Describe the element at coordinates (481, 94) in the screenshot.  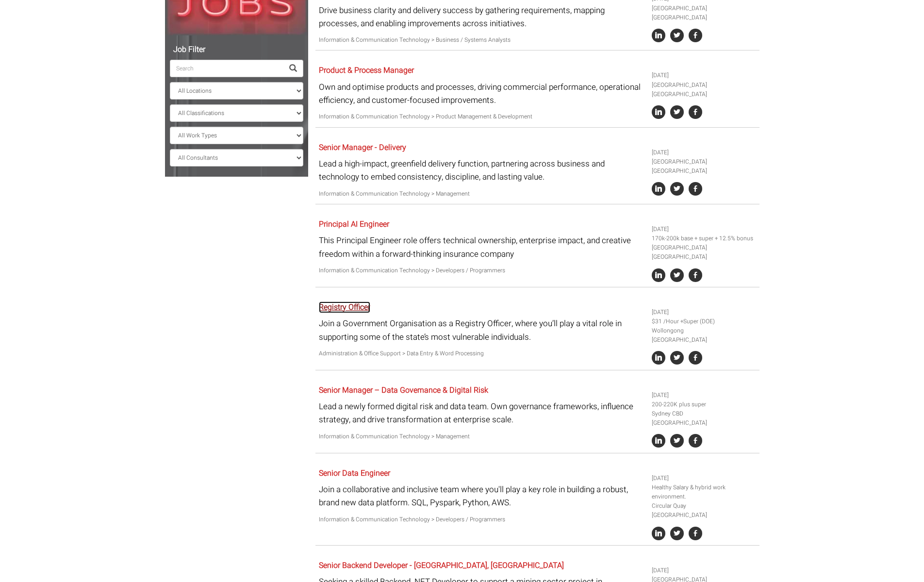
I see `p: Own and optimise products and processes, driving commercial performance, operational efficiency, ...` at that location.